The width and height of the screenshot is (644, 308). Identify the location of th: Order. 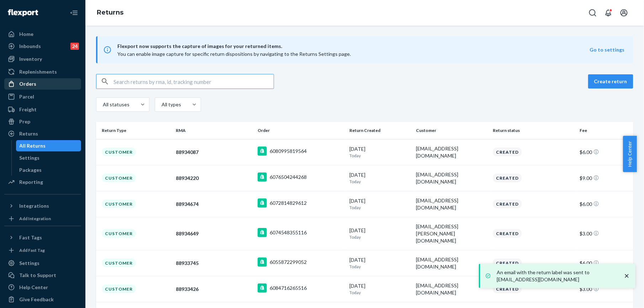
(301, 131).